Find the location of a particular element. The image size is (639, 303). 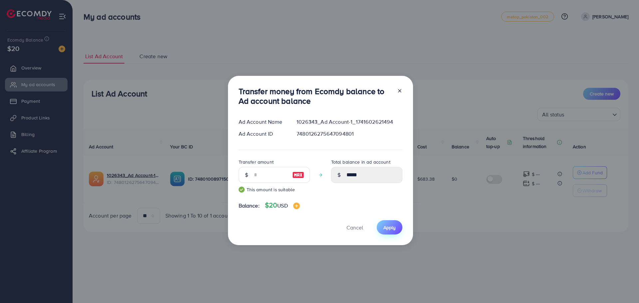

div: Ad Account ID is located at coordinates (262, 134).